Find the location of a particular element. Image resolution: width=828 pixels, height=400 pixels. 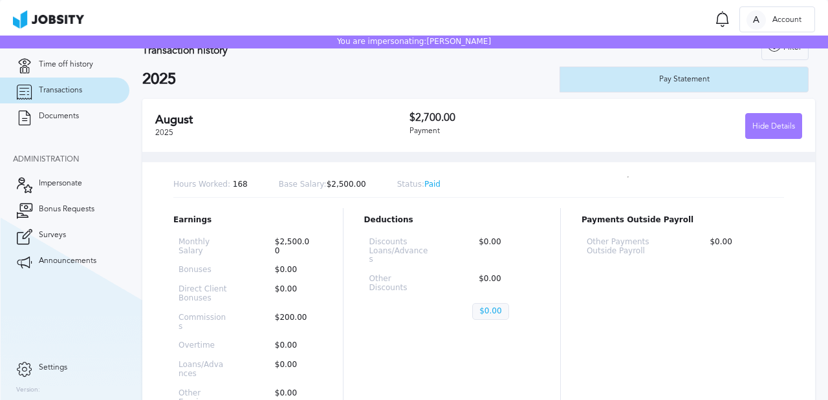

span: Impersonate is located at coordinates (60, 184).